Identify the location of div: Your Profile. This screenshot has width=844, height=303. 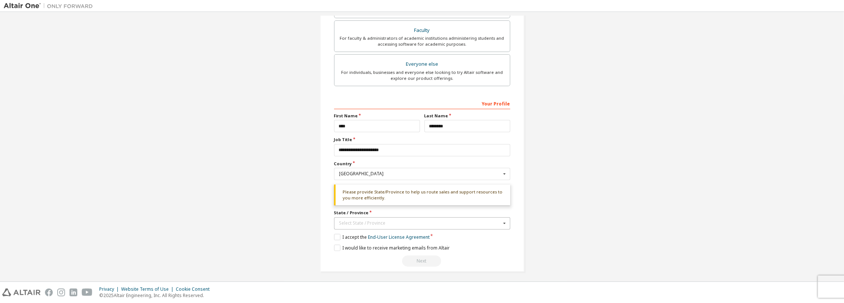
(422, 103).